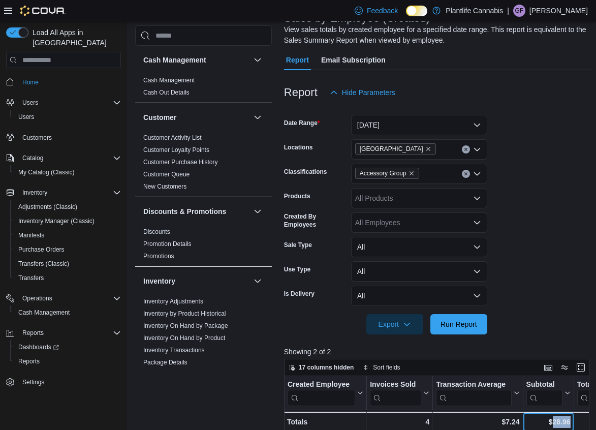 The height and width of the screenshot is (430, 596). I want to click on span: Home, so click(70, 81).